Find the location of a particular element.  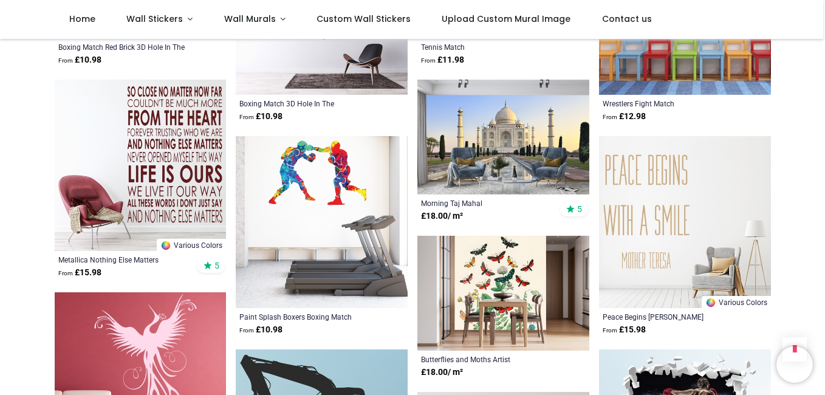

span: Custom Wall Stickers is located at coordinates (363, 19).